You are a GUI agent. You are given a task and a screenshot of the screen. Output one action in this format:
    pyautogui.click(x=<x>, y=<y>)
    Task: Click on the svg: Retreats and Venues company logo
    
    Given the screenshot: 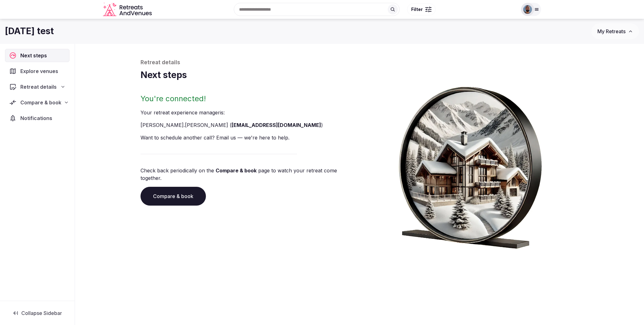 What is the action you would take?
    pyautogui.click(x=128, y=10)
    